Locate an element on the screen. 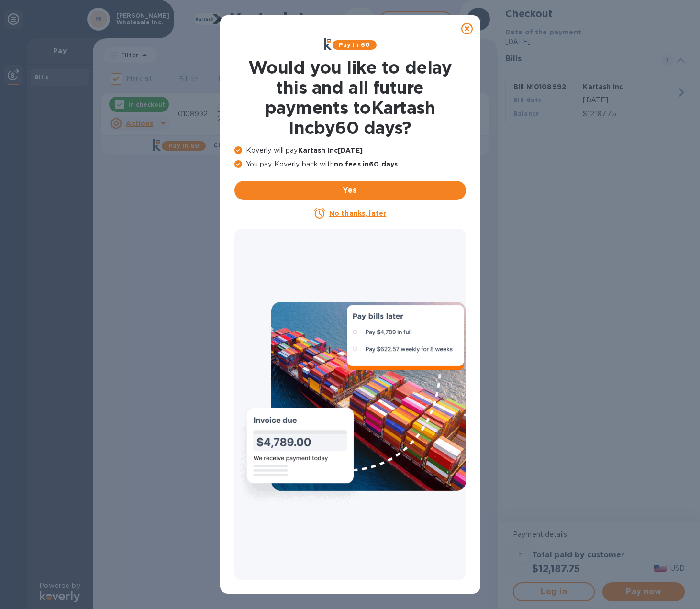 This screenshot has width=700, height=609. b: Pay in 60 is located at coordinates (354, 45).